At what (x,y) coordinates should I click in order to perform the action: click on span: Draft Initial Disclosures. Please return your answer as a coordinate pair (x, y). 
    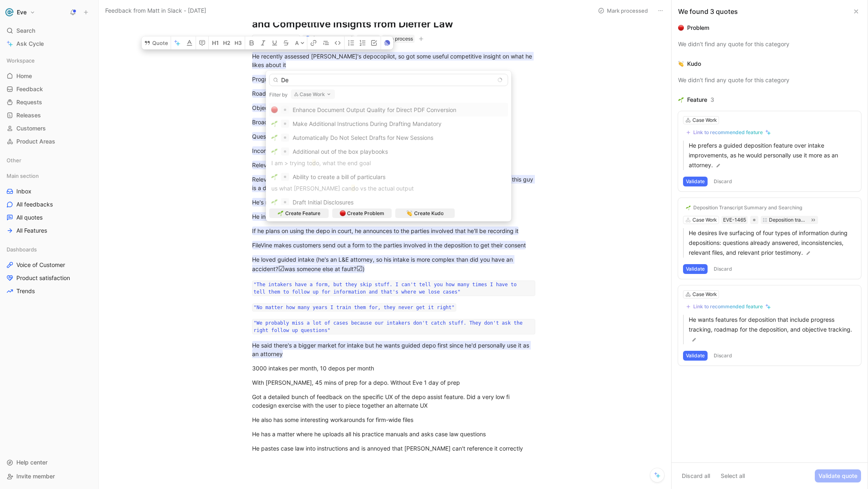
    Looking at the image, I should click on (323, 202).